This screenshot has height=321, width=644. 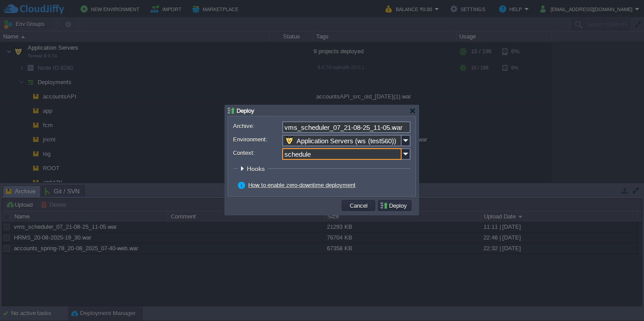 I want to click on button: Deploy, so click(x=394, y=205).